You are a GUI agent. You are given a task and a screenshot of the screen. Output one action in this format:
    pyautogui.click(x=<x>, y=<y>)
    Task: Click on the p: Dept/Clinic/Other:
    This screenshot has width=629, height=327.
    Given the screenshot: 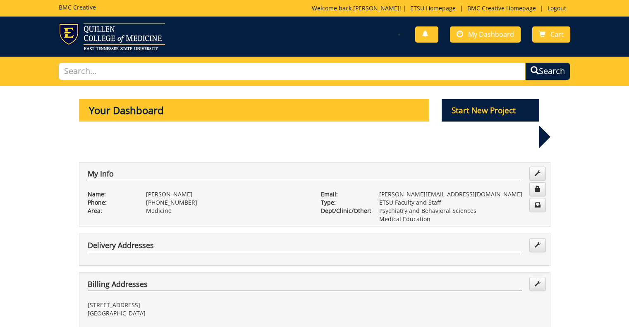 What is the action you would take?
    pyautogui.click(x=344, y=211)
    